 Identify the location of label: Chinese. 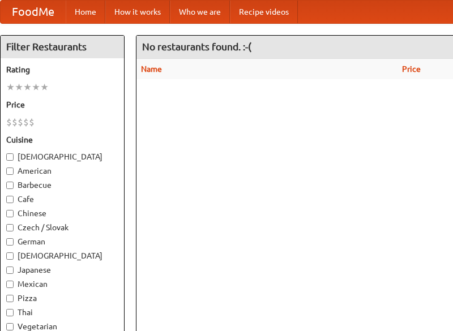
(62, 213).